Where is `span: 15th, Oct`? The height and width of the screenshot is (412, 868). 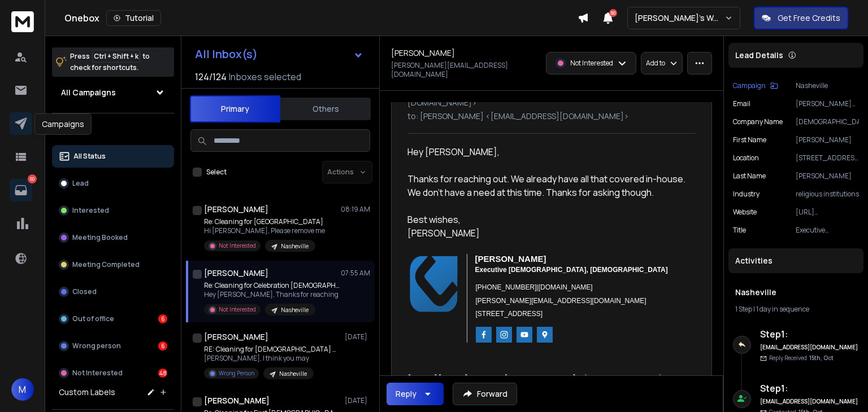 span: 15th, Oct is located at coordinates (821, 358).